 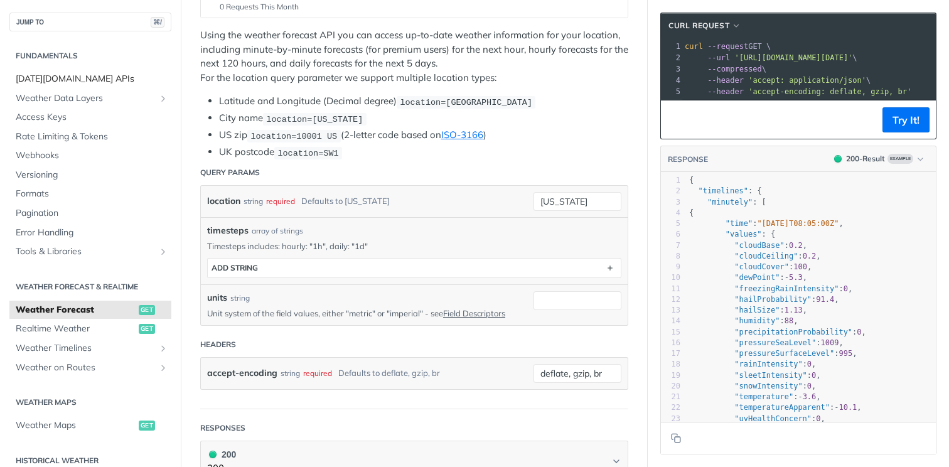 I want to click on div: 7, so click(x=670, y=245).